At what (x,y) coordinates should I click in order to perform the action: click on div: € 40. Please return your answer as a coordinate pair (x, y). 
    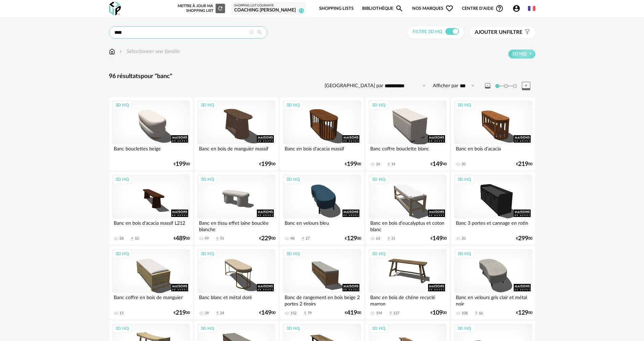
    Looking at the image, I should click on (438, 164).